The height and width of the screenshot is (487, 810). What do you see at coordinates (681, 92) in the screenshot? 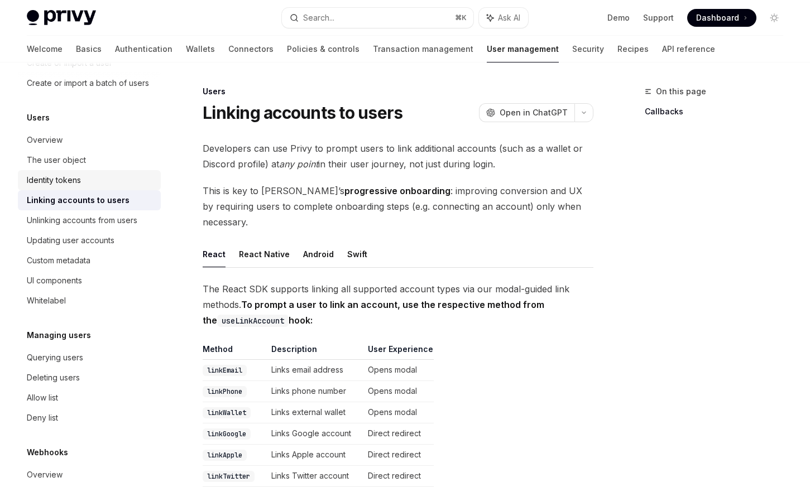
I see `span: On this page` at bounding box center [681, 92].